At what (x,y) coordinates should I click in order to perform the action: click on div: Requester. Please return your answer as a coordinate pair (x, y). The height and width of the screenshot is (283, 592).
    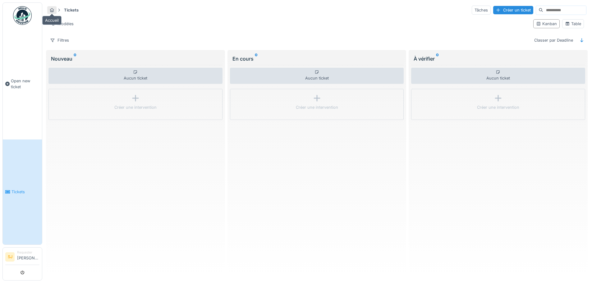
    Looking at the image, I should click on (28, 252).